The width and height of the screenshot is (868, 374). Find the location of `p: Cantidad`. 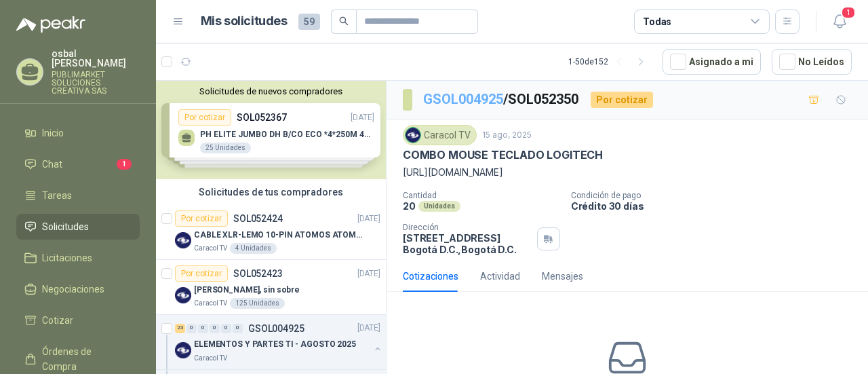

p: Cantidad is located at coordinates (481, 195).